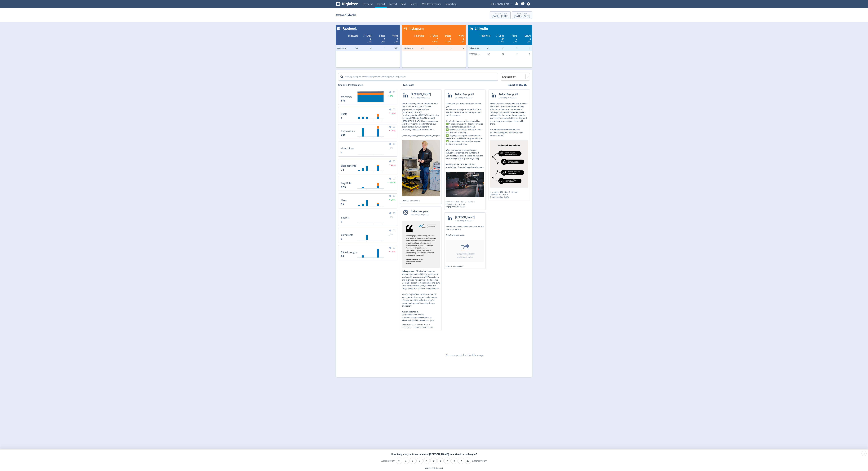  I want to click on strong: 53, so click(342, 205).